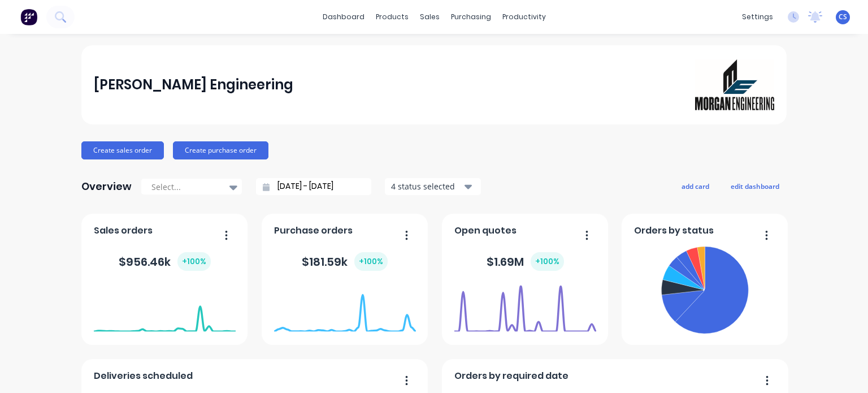  Describe the element at coordinates (106, 187) in the screenshot. I see `div: Overview` at that location.